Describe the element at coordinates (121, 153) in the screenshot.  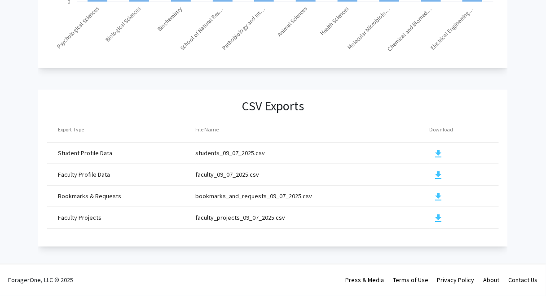
I see `td: Student Profile Data` at that location.